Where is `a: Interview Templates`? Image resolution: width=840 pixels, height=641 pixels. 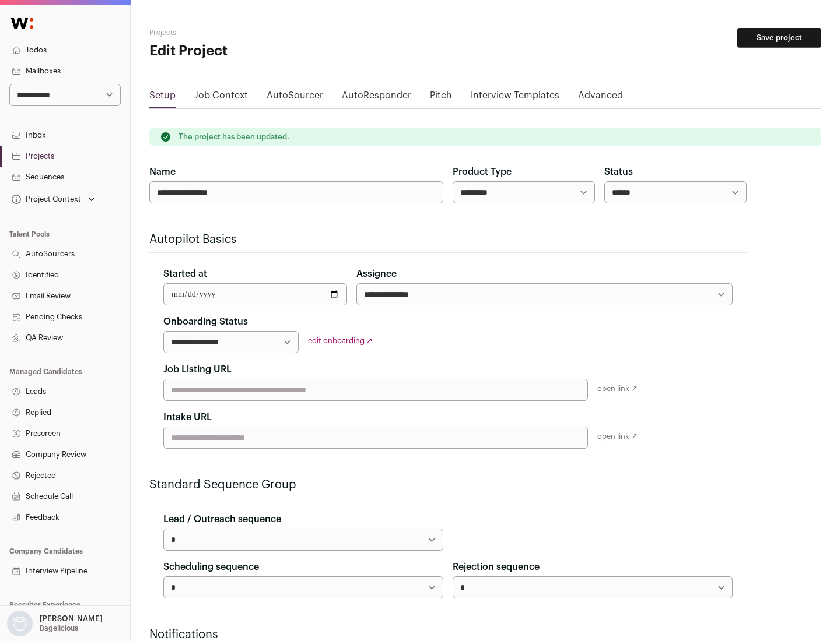
a: Interview Templates is located at coordinates (515, 98).